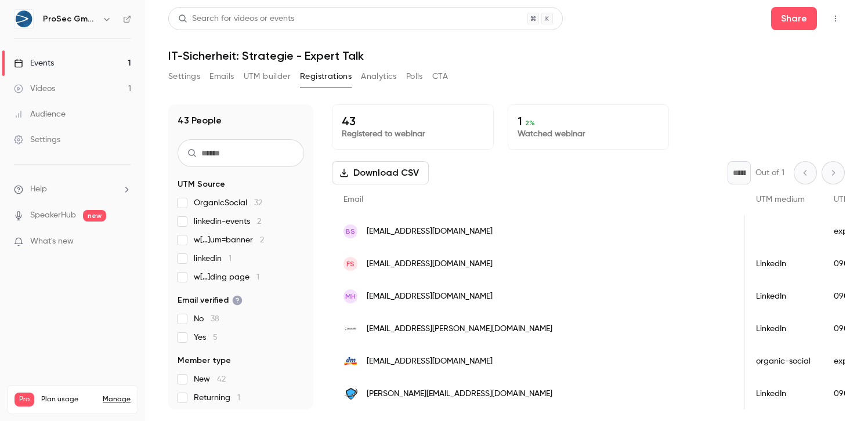 This screenshot has height=421, width=868. Describe the element at coordinates (204, 361) in the screenshot. I see `span: Member type` at that location.